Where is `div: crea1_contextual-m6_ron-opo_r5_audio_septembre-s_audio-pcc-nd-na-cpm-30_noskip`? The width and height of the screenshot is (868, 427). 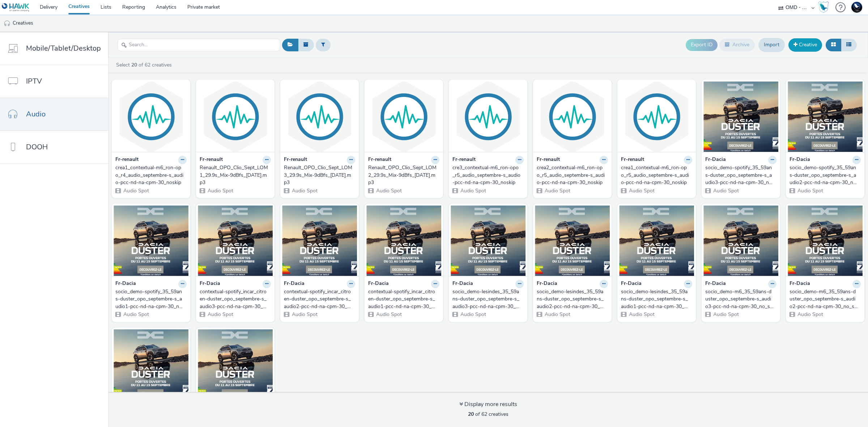
div: crea1_contextual-m6_ron-opo_r5_audio_septembre-s_audio-pcc-nd-na-cpm-30_noskip is located at coordinates (655, 175).